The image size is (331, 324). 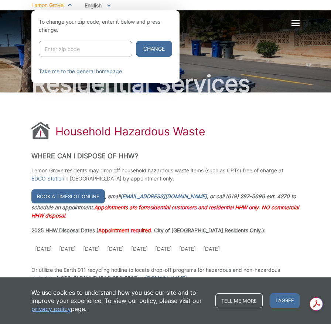 What do you see at coordinates (105, 26) in the screenshot?
I see `p: To change your zip code, enter it below and press change.` at bounding box center [105, 26].